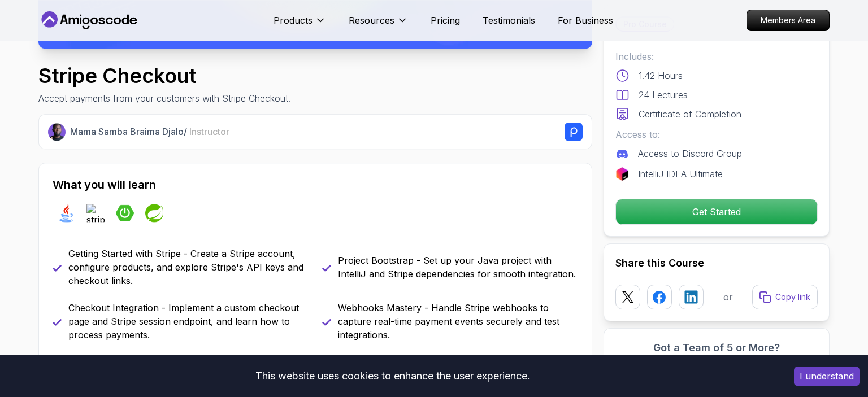  I want to click on p: Members Area, so click(788, 21).